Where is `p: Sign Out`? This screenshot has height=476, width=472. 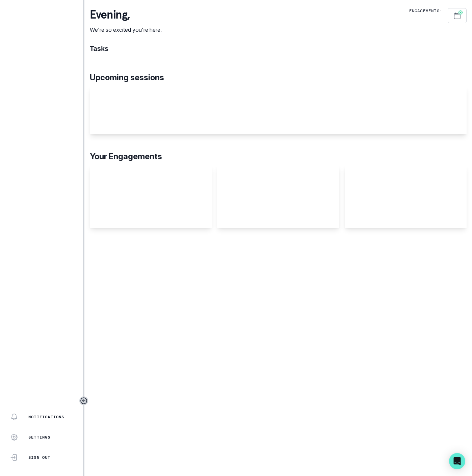 p: Sign Out is located at coordinates (39, 457).